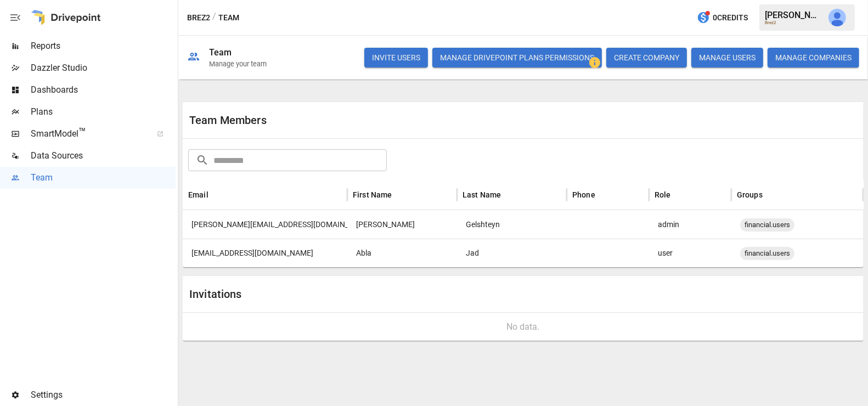 The height and width of the screenshot is (406, 868). Describe the element at coordinates (103, 395) in the screenshot. I see `span: Settings` at that location.